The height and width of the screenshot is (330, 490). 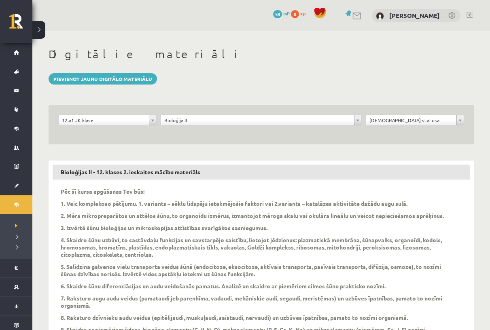 I want to click on span: mP, so click(x=287, y=13).